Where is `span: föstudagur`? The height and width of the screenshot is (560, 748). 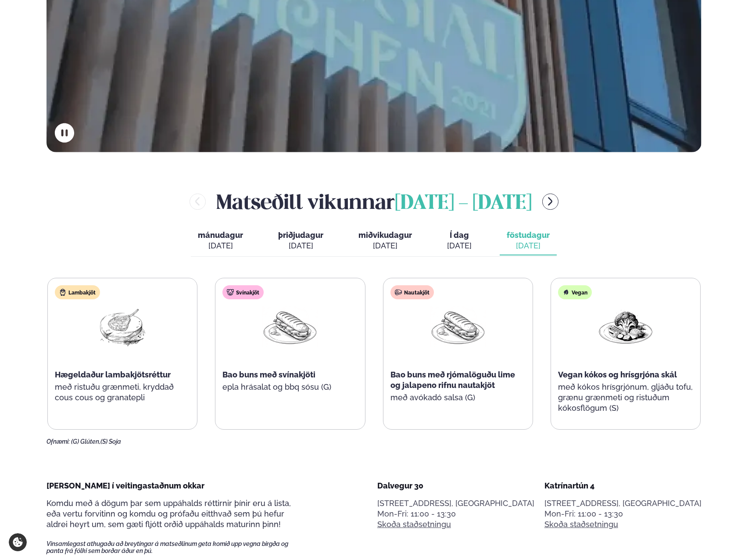
span: föstudagur is located at coordinates (528, 235).